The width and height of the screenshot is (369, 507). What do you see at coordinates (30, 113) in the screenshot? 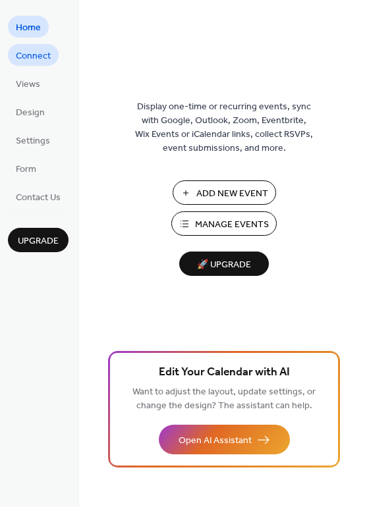
I see `span: Design` at bounding box center [30, 113].